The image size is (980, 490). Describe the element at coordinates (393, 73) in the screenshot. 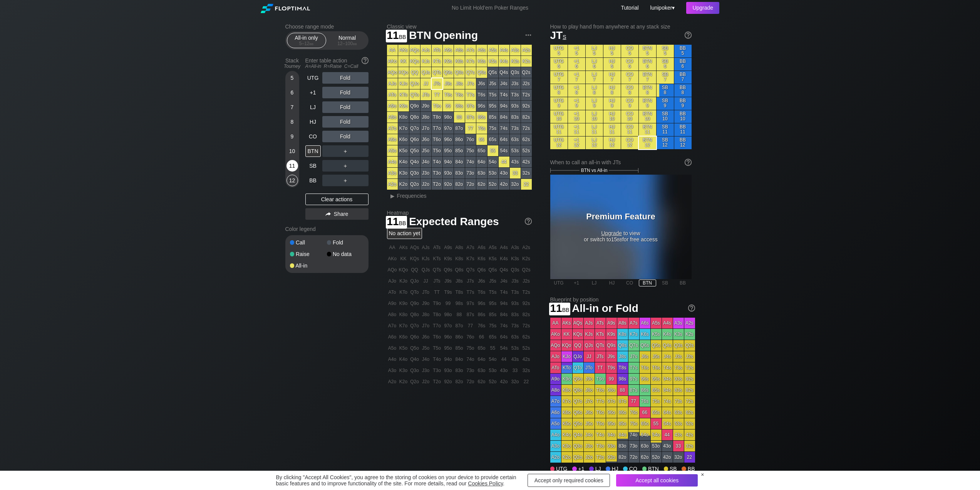

I see `div: AQo` at that location.